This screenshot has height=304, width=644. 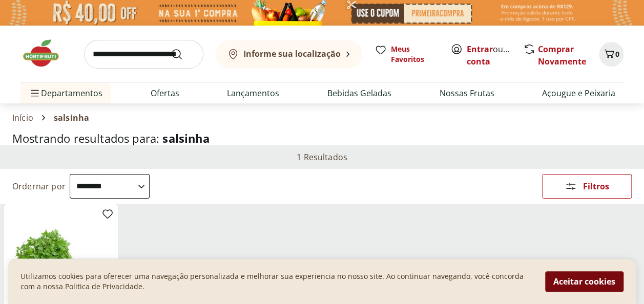 I want to click on button: Aceitar cookies, so click(x=584, y=281).